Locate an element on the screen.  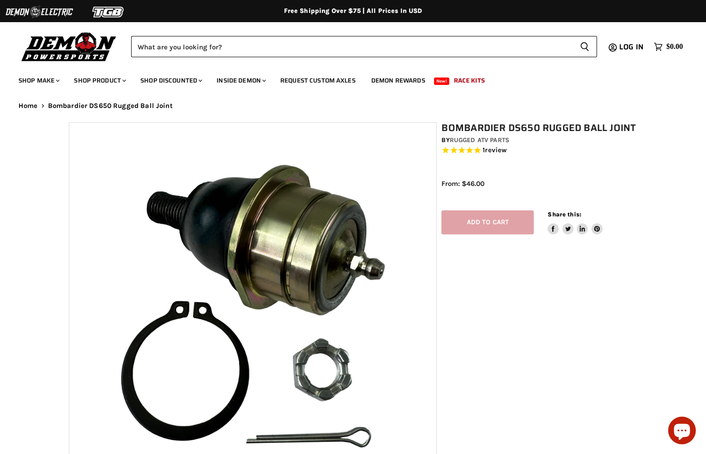
a: Inside Demon is located at coordinates (241, 80).